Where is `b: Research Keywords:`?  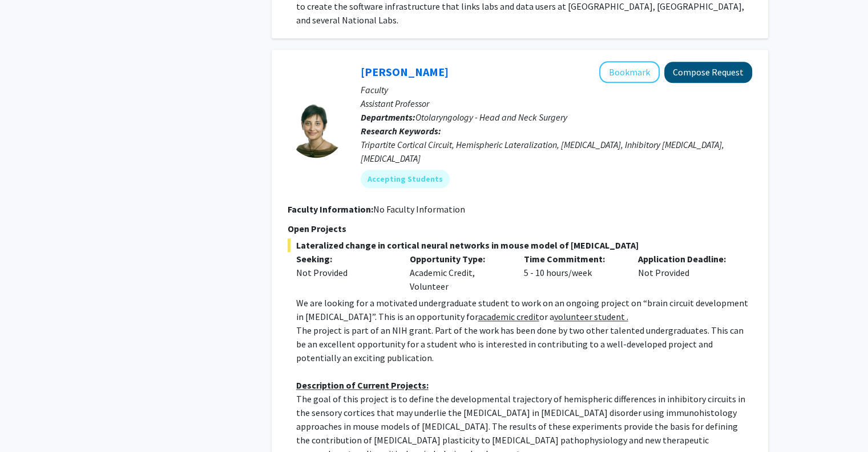 b: Research Keywords: is located at coordinates (401, 131).